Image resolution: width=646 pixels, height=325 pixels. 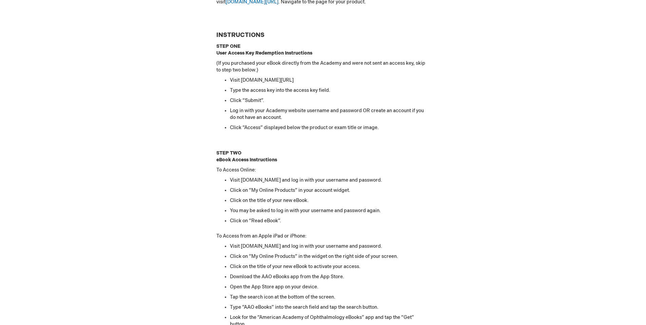 I want to click on strong: eBook Access Instructions, so click(x=246, y=160).